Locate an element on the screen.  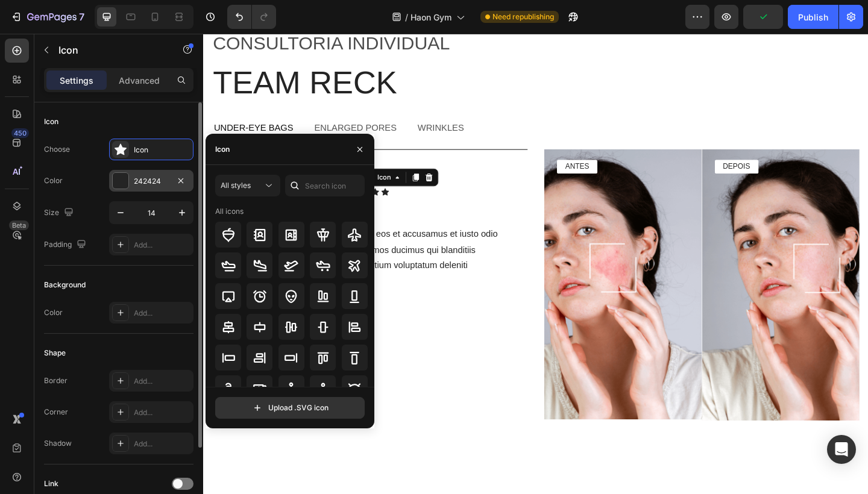
div: Border is located at coordinates (56, 381).